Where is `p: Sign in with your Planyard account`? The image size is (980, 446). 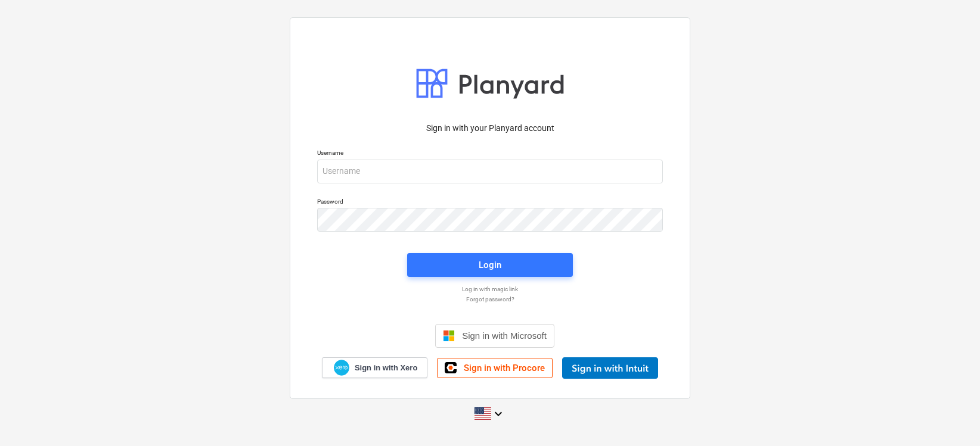 p: Sign in with your Planyard account is located at coordinates (490, 128).